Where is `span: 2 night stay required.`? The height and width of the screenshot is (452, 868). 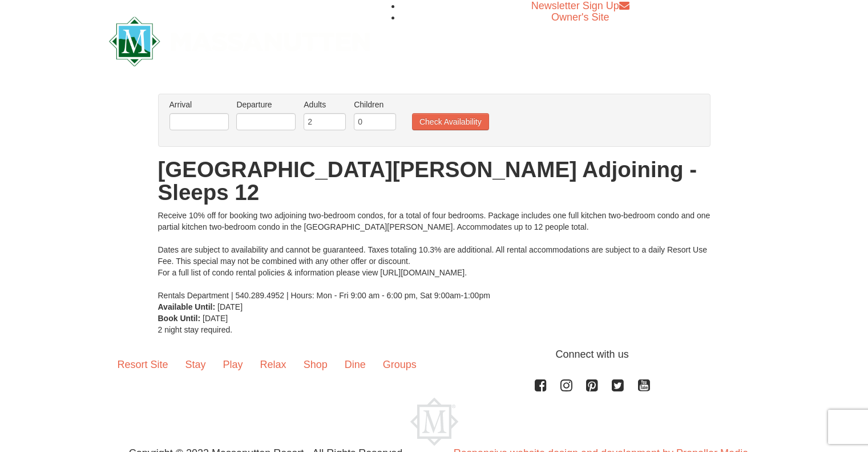
span: 2 night stay required. is located at coordinates (196, 329).